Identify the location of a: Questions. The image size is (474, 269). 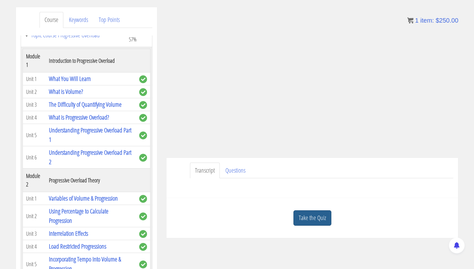
(235, 170).